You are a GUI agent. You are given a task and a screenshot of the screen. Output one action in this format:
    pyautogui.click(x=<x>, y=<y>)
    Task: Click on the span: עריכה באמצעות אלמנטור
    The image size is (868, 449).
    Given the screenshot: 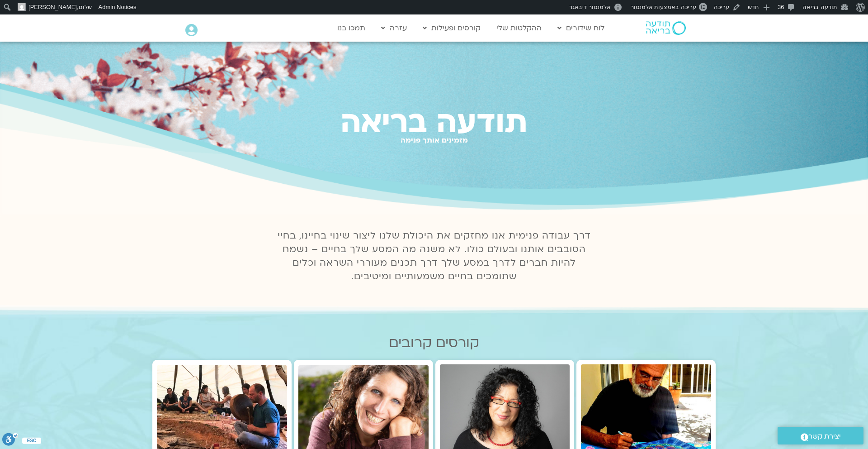 What is the action you would take?
    pyautogui.click(x=663, y=7)
    